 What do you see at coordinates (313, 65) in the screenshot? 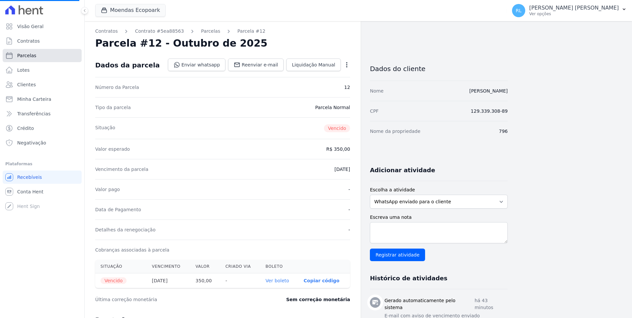
I see `a: Liquidação Manual` at bounding box center [313, 65].